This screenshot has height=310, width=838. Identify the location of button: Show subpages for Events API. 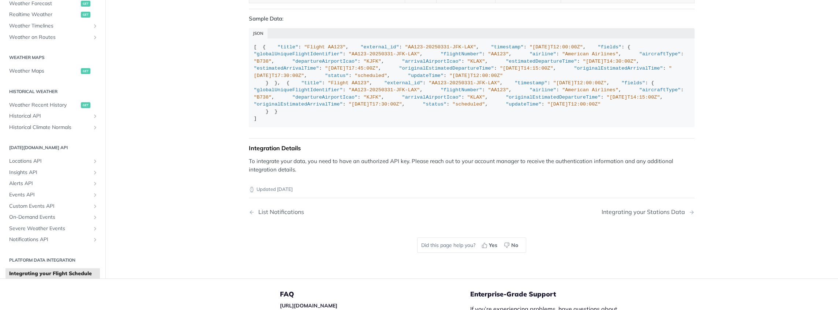
(95, 195).